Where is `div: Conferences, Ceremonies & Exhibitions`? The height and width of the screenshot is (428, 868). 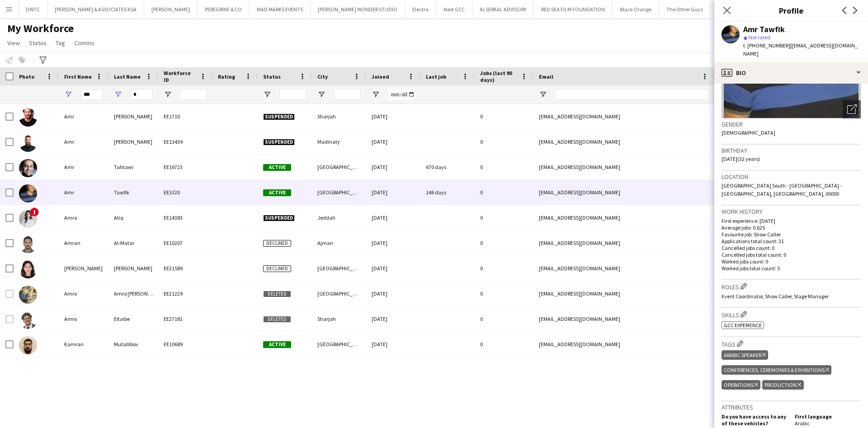 div: Conferences, Ceremonies & Exhibitions is located at coordinates (776, 370).